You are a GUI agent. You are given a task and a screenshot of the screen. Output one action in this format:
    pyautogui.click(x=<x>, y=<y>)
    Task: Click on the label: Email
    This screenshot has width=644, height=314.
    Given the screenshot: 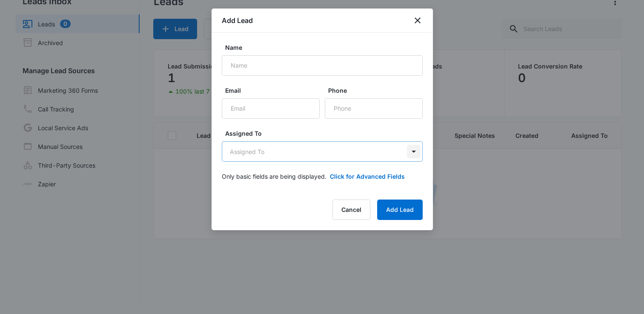 What is the action you would take?
    pyautogui.click(x=274, y=90)
    